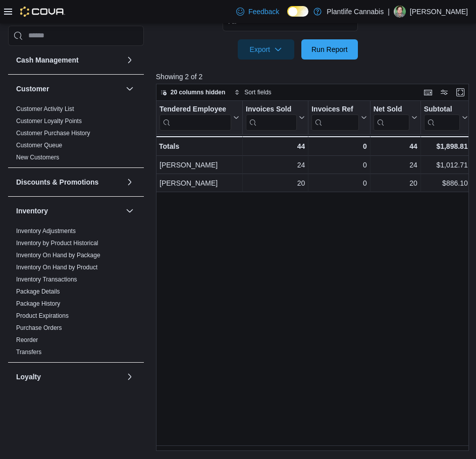  I want to click on a: Inventory On Hand by Package, so click(58, 255).